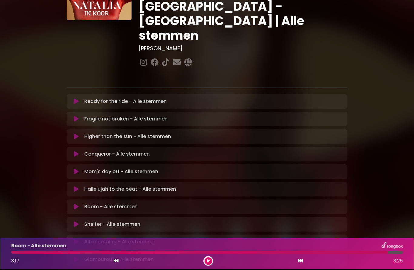 This screenshot has width=414, height=270. I want to click on p: Ready for the ride - Alle stemmen, so click(125, 102).